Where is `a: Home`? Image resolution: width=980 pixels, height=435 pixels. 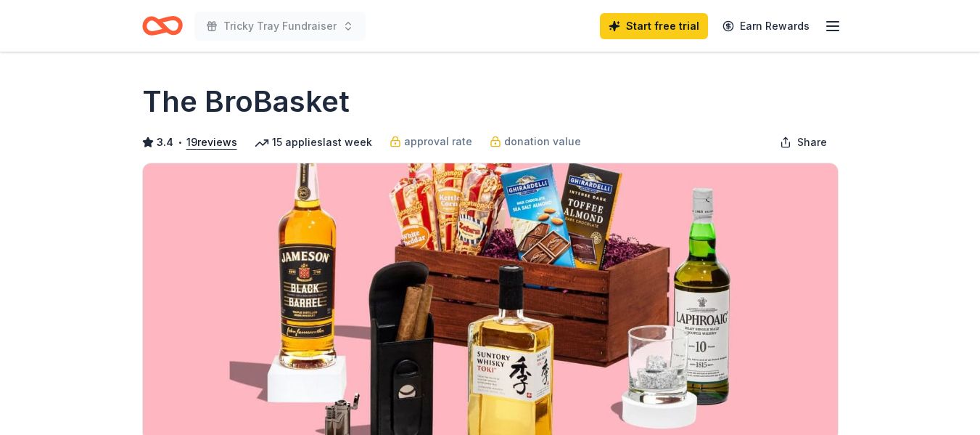 a: Home is located at coordinates (163, 25).